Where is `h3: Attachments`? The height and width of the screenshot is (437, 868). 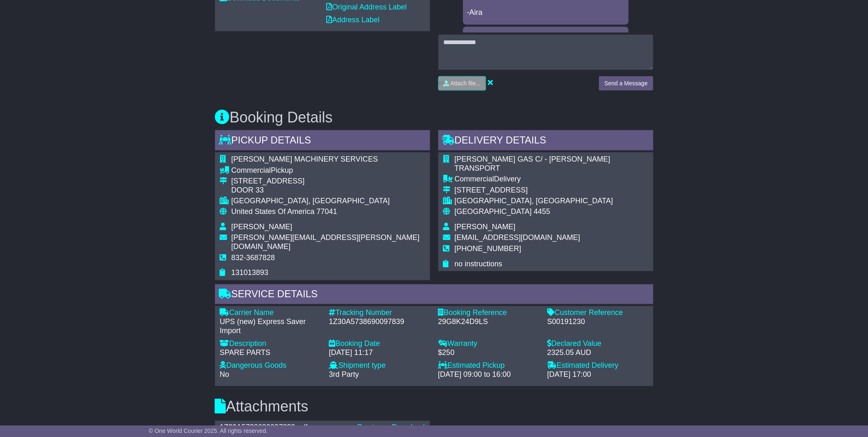 h3: Attachments is located at coordinates (434, 407).